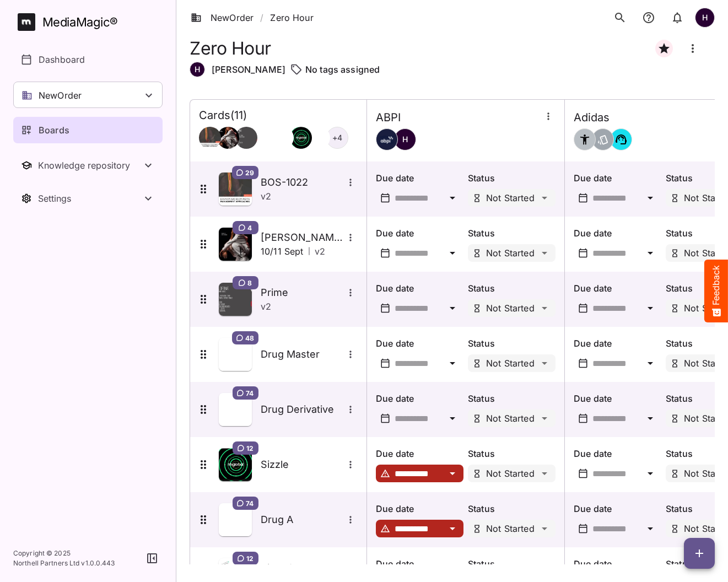 This screenshot has height=582, width=728. What do you see at coordinates (592, 117) in the screenshot?
I see `h4: Adidas` at bounding box center [592, 117].